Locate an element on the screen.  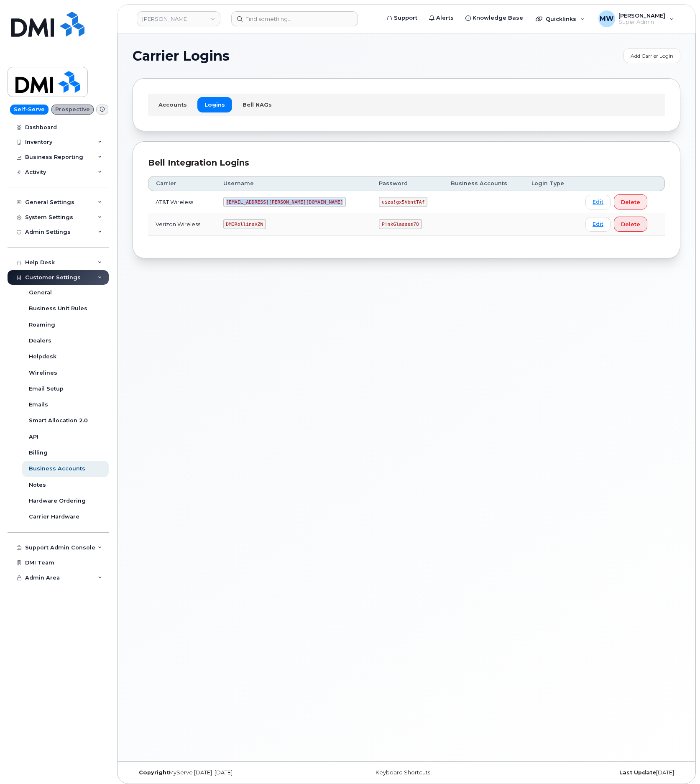
th: Business Accounts is located at coordinates (483, 183).